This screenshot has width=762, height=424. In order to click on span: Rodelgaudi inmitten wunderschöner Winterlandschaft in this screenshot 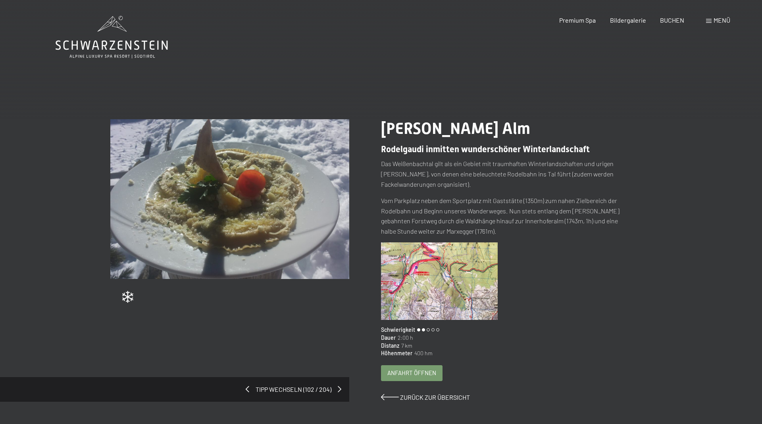, I will do `click(486, 149)`.